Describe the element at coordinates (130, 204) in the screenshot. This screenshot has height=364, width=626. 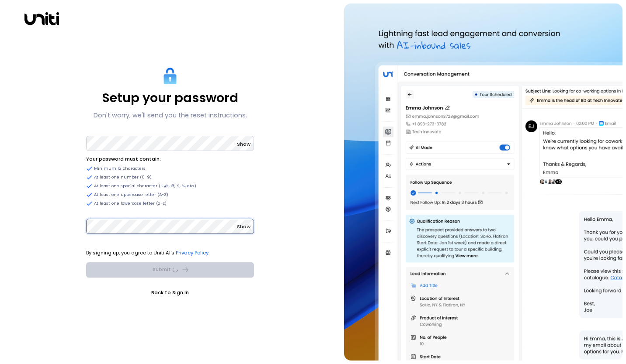
I see `span: At least one lowercase letter (a-z)` at that location.